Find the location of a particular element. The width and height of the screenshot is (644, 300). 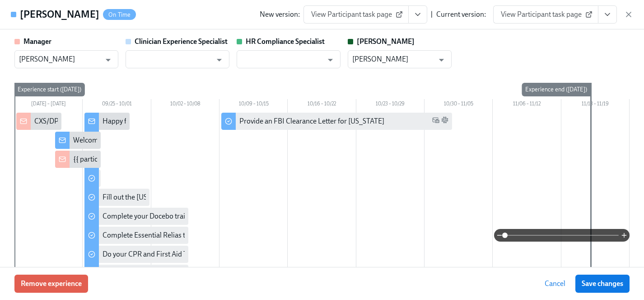

div: Complete your Docebo training paths is located at coordinates (160, 216).